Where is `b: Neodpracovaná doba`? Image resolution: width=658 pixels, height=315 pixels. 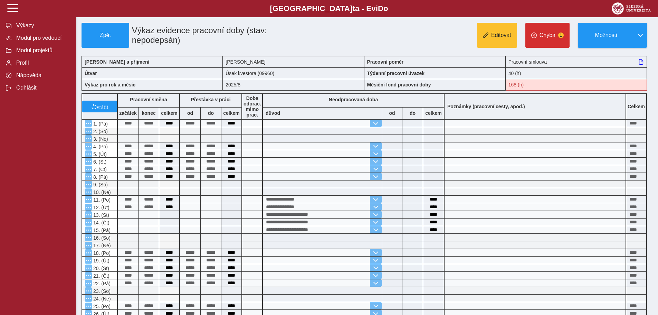 b: Neodpracovaná doba is located at coordinates (353, 99).